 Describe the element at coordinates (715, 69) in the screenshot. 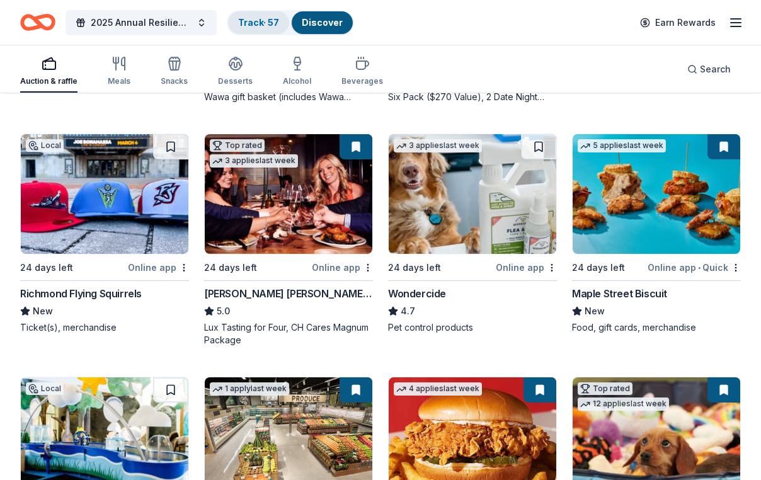

I see `span: Search` at that location.